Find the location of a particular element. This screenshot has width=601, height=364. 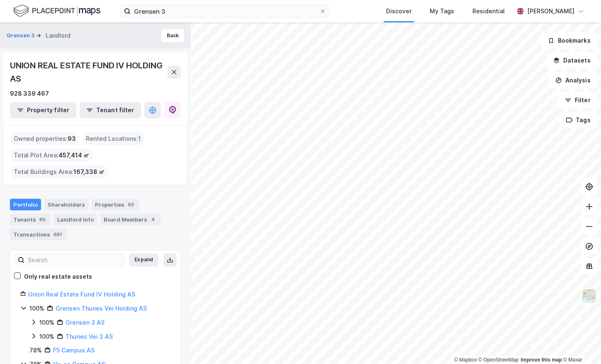

div: 78% is located at coordinates (35, 351).